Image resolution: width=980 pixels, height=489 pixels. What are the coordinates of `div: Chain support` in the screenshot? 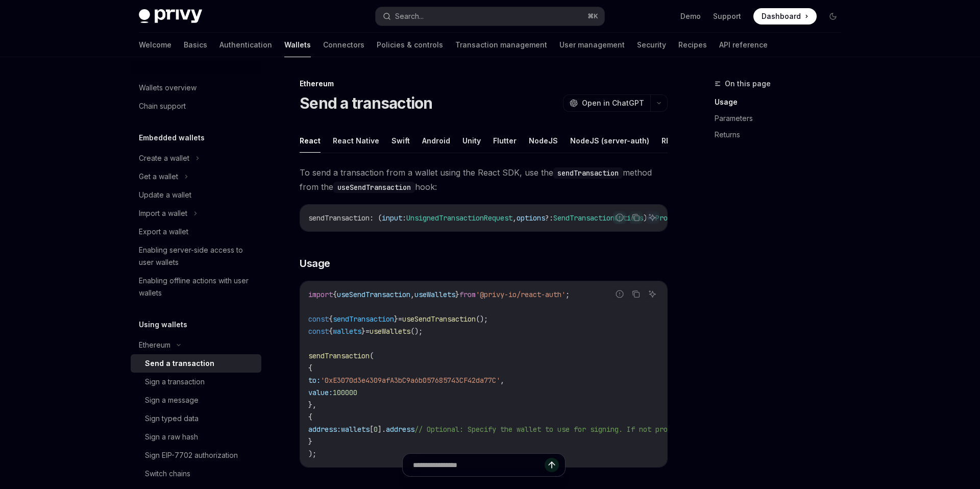 It's located at (162, 106).